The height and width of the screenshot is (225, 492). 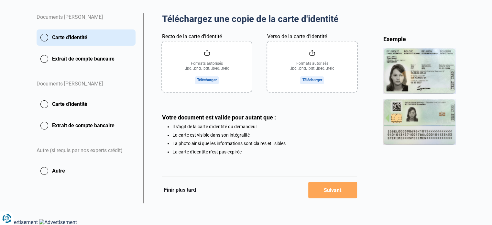 I want to click on li: La photo ainsi que les informations sont claires et lisibles, so click(x=265, y=143).